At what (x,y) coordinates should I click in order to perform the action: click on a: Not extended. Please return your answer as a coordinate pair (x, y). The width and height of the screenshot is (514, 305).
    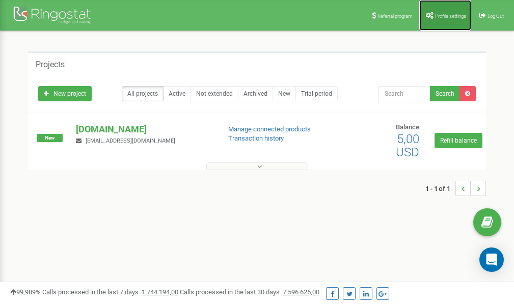
    Looking at the image, I should click on (215, 94).